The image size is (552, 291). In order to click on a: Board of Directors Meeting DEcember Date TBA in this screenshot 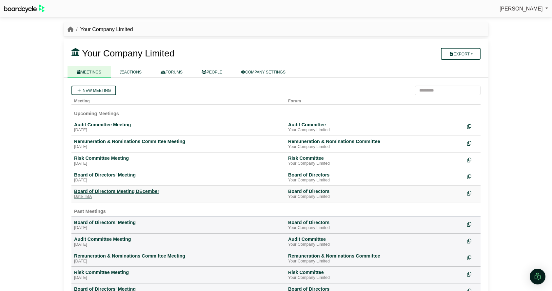, I will do `click(178, 194)`.